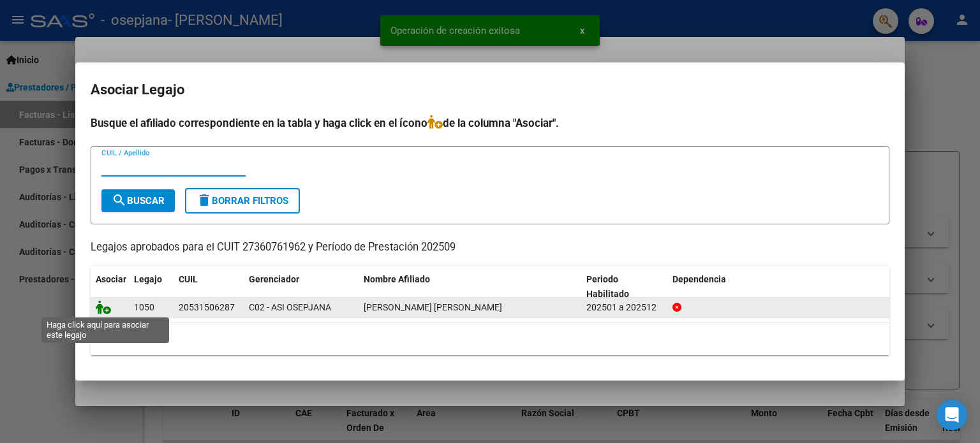 This screenshot has width=980, height=443. I want to click on datatable-header-cell: Legajo, so click(151, 287).